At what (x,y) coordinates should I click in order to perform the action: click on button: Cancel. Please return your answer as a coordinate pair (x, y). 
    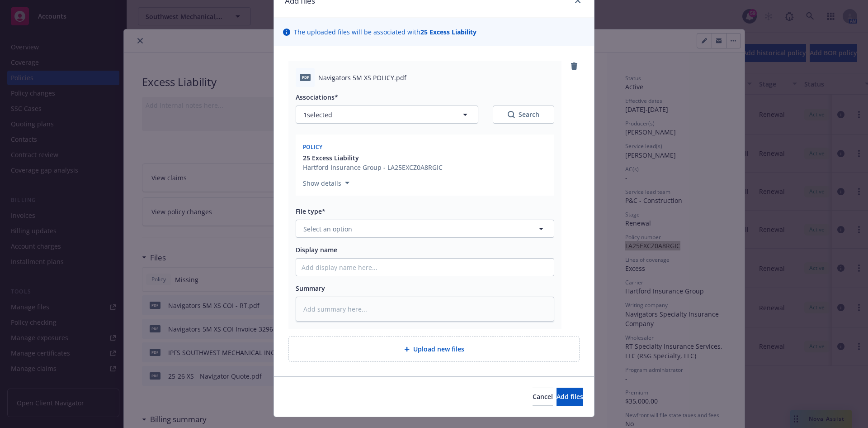
    Looking at the image, I should click on (543, 397).